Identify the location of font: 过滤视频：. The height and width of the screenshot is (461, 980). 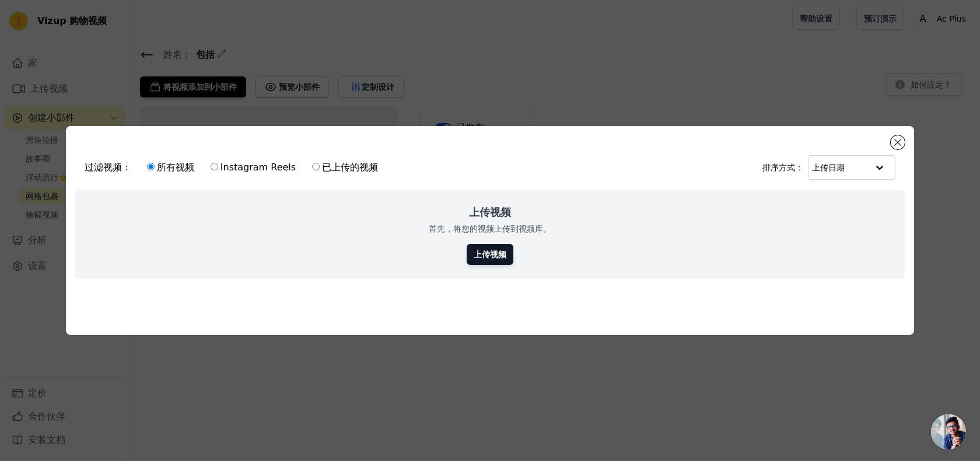
(108, 167).